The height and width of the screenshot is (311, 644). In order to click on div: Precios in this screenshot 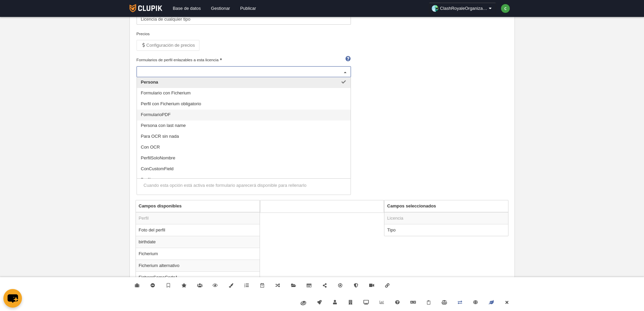, I will do `click(244, 34)`.